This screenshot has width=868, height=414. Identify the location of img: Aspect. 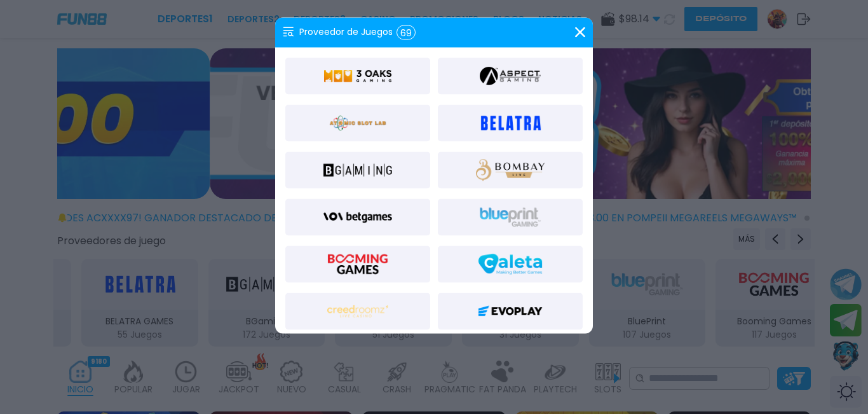
(510, 76).